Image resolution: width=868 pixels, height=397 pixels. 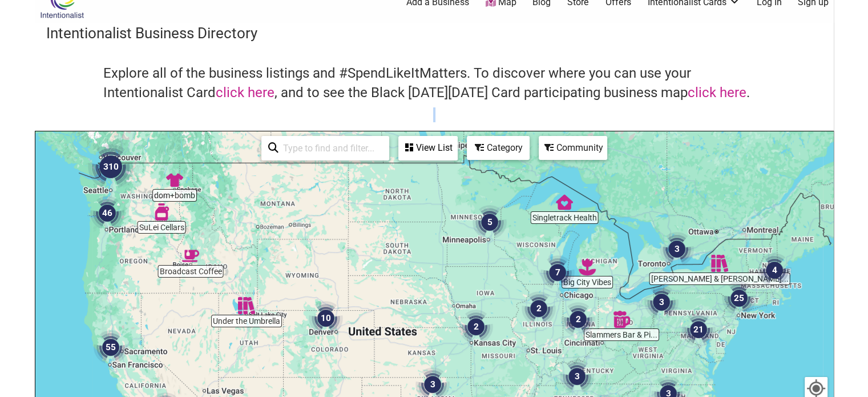 I want to click on div: View List, so click(x=428, y=148).